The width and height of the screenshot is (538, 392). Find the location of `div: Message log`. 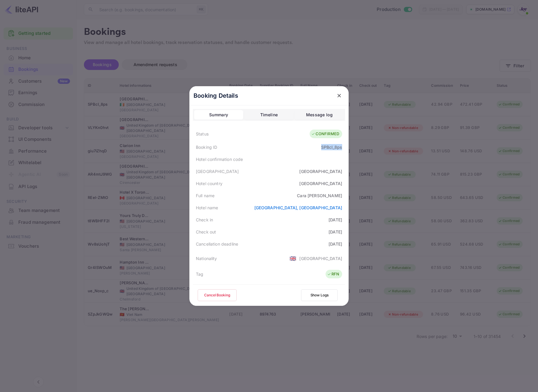

div: Message log is located at coordinates (319, 115).